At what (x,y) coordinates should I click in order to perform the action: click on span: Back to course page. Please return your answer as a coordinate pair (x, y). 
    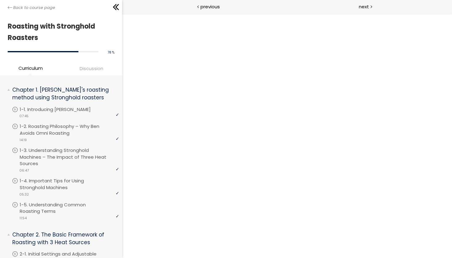
    Looking at the image, I should click on (34, 8).